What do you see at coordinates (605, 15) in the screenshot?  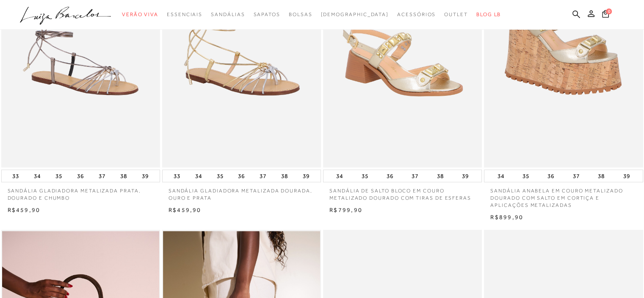 I see `button: 0` at bounding box center [605, 15].